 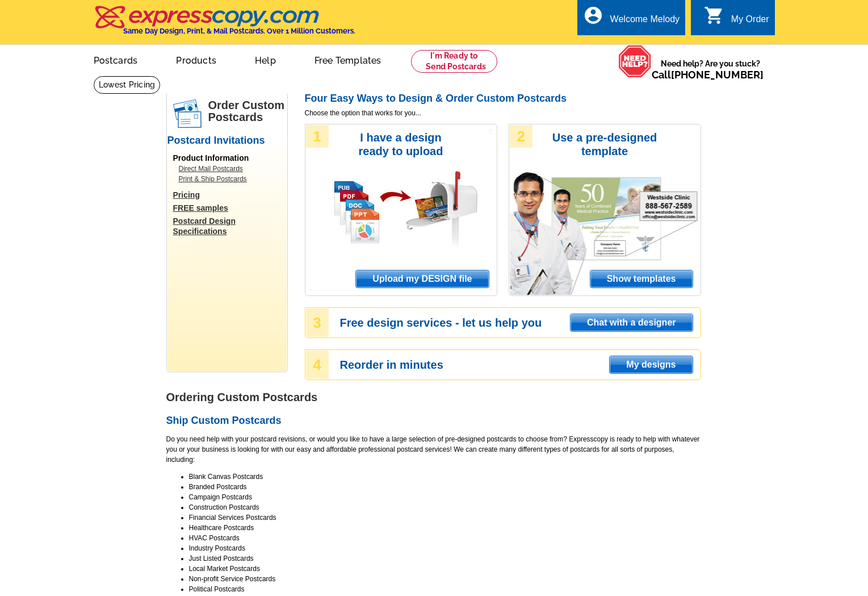 What do you see at coordinates (503, 113) in the screenshot?
I see `span: Choose the option that works for you...` at bounding box center [503, 113].